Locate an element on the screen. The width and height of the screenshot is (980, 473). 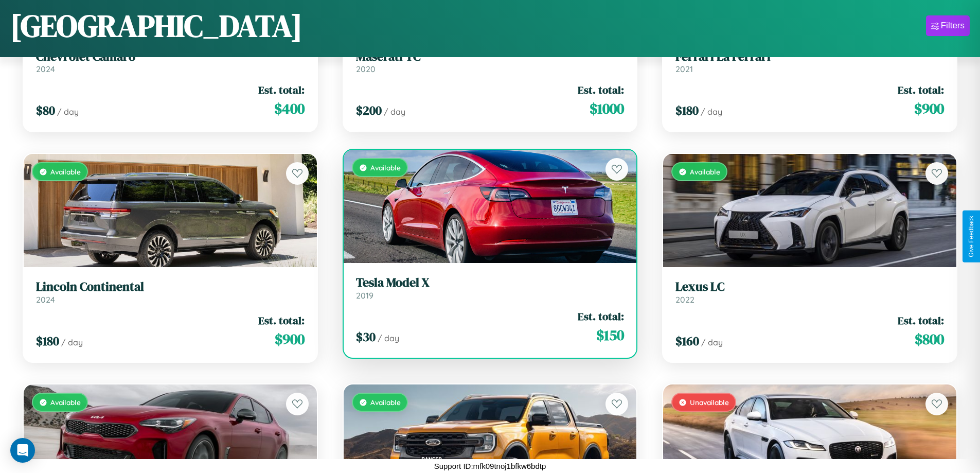
h3: Lincoln Continental is located at coordinates (170, 286).